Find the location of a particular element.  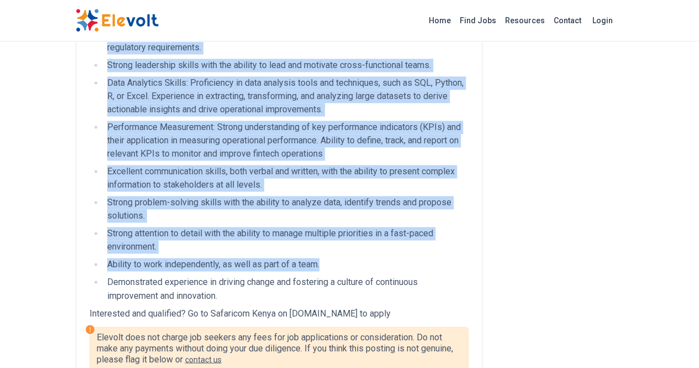

a: Resources is located at coordinates (525, 20).